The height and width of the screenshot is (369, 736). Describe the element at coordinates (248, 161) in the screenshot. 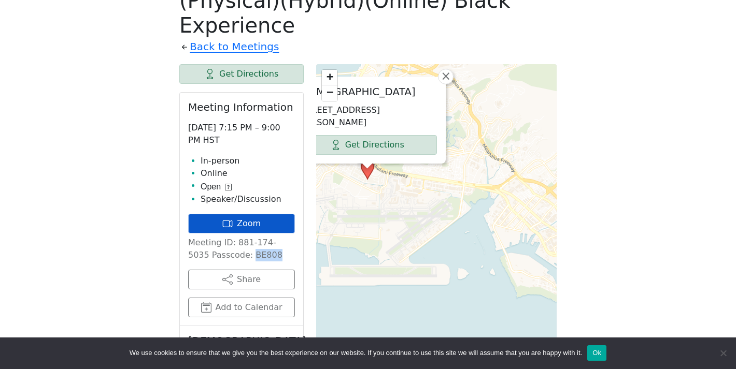

I see `li: In-person` at that location.